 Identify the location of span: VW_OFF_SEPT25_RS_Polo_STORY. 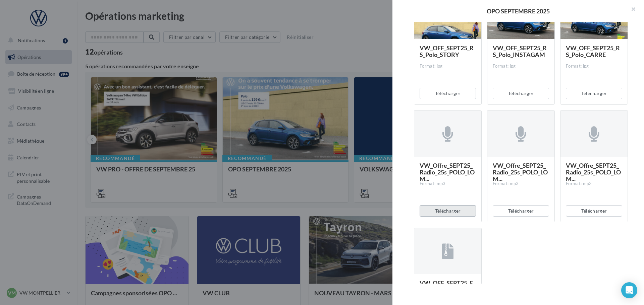
(446, 51).